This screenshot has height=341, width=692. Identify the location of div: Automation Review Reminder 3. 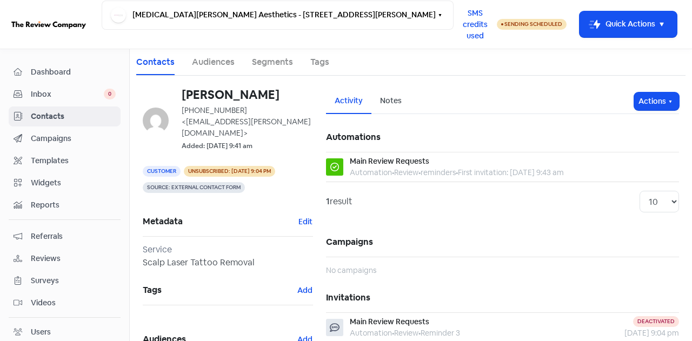
(405, 333).